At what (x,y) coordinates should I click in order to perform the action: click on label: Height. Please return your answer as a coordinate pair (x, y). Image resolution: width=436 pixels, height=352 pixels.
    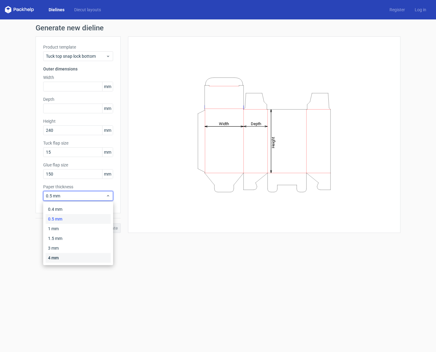
    Looking at the image, I should click on (78, 121).